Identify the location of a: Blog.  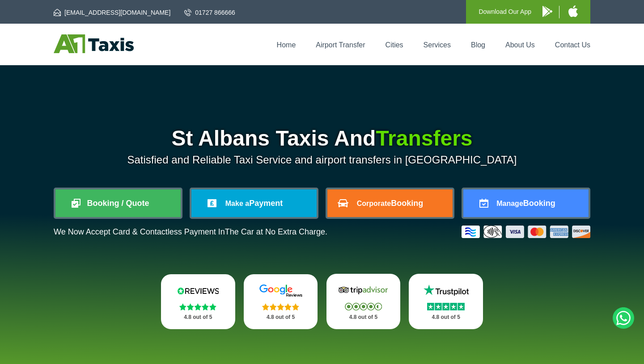
(478, 45).